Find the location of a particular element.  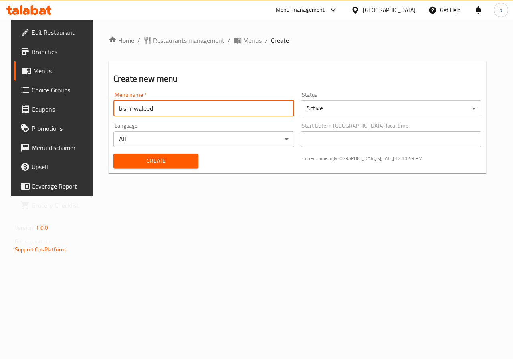

nav: breadcrumb is located at coordinates (297, 40).